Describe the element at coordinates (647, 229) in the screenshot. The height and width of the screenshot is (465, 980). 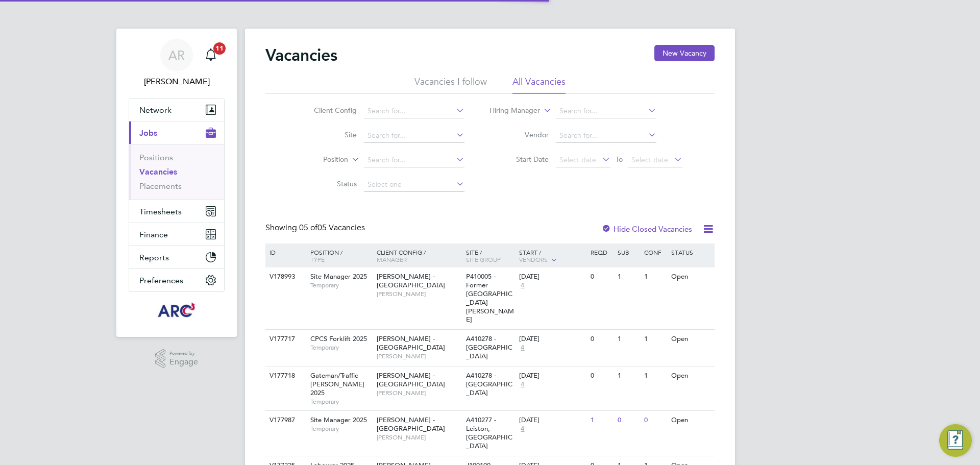
I see `label: Hide Closed Vacancies` at that location.